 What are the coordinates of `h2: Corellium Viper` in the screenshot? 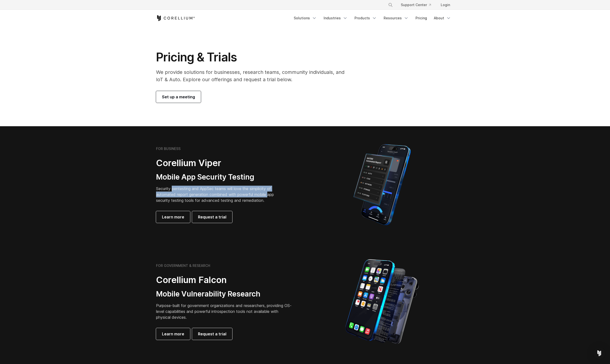 It's located at (219, 163).